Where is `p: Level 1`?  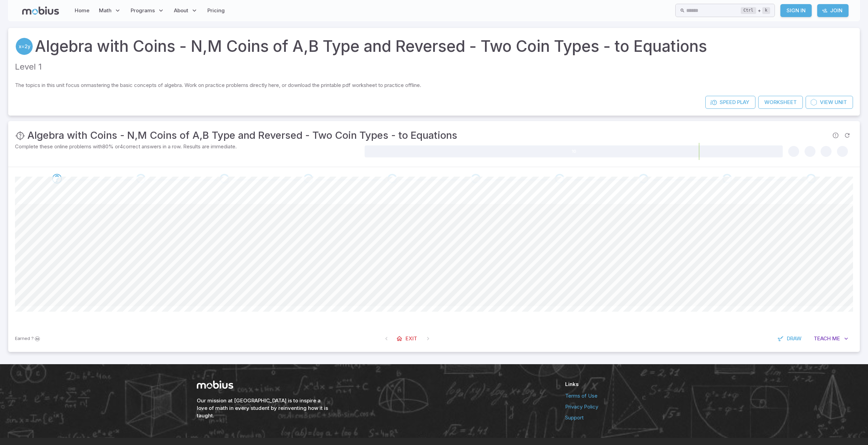 p: Level 1 is located at coordinates (434, 67).